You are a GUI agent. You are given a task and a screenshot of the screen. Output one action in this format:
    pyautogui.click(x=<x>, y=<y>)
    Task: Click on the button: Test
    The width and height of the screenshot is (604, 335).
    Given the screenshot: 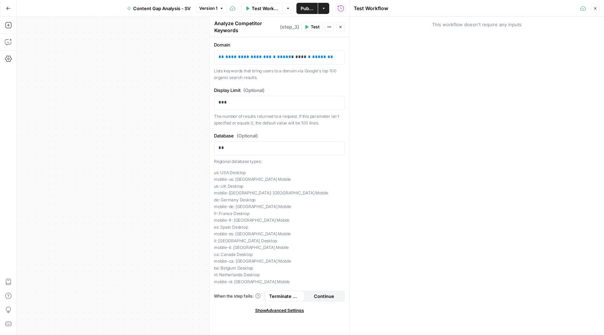 What is the action you would take?
    pyautogui.click(x=312, y=27)
    